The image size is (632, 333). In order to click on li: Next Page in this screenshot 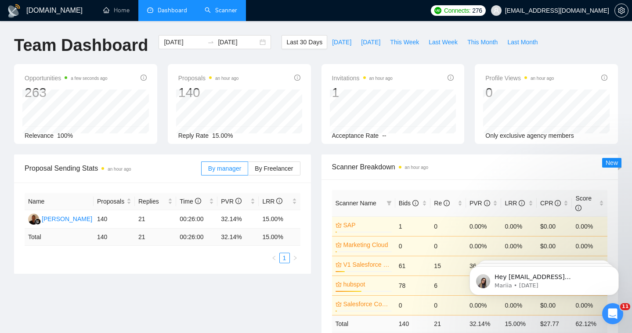, I will do `click(295, 258)`.